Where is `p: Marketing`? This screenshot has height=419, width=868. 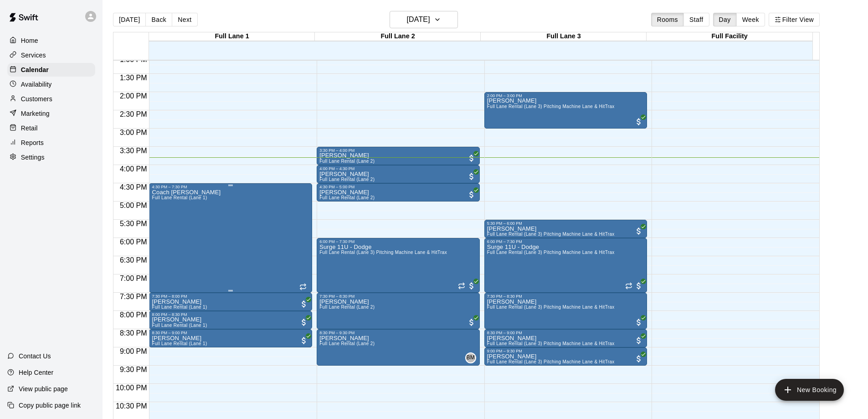
p: Marketing is located at coordinates (35, 113).